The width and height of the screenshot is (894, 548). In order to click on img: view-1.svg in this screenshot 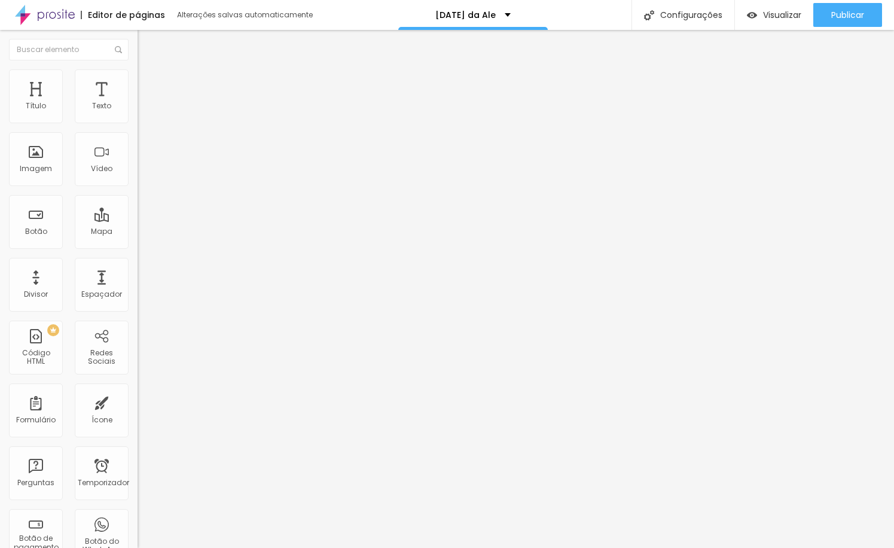, I will do `click(752, 15)`.